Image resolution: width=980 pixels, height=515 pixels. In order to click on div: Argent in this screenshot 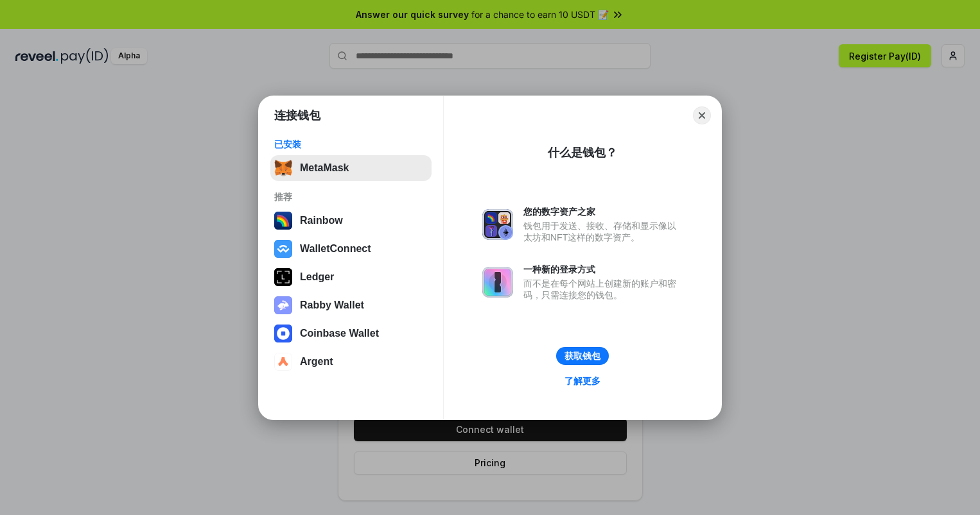, I will do `click(316, 362)`.